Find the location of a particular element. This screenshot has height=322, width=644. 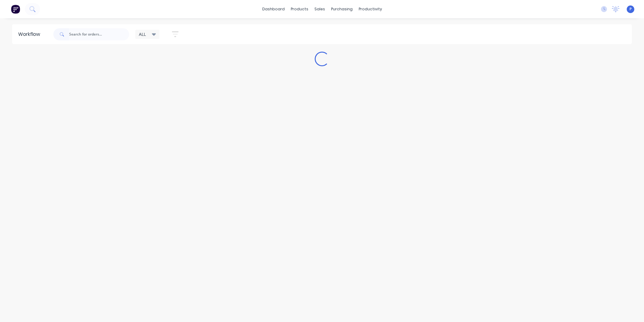

span: ALL is located at coordinates (143, 34).